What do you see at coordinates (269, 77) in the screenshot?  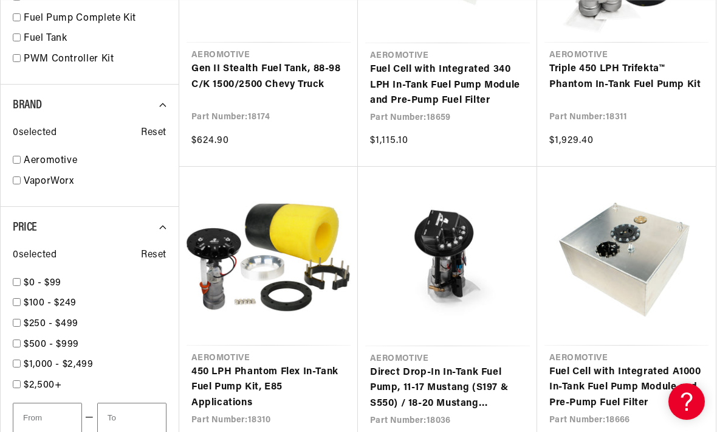 I see `a: Gen II Stealth Fuel Tank, 88-98 C/K 1500/2500 Chevy Truck` at bounding box center [269, 77].